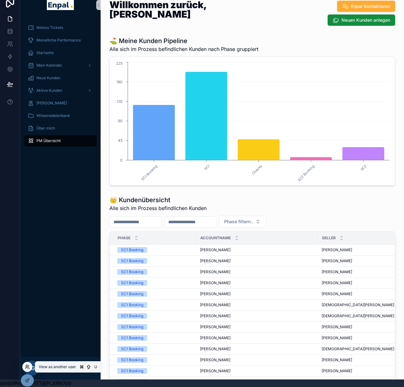  Describe the element at coordinates (49, 65) in the screenshot. I see `span: Mein Kalender` at that location.